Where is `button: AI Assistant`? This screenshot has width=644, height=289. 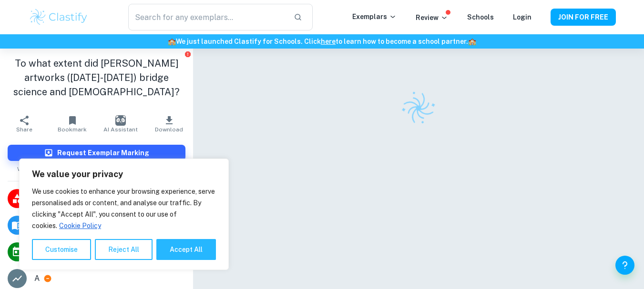 button: AI Assistant is located at coordinates (121, 124).